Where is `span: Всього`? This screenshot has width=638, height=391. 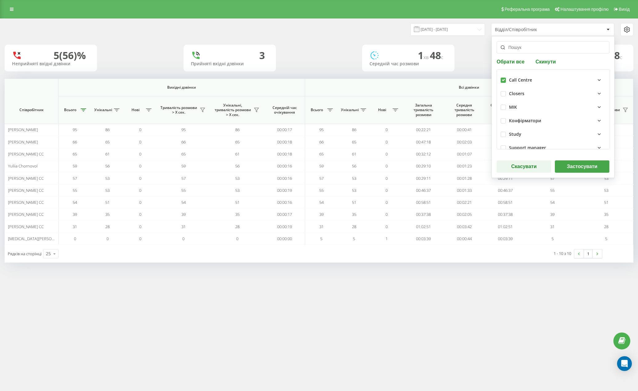
span: Всього is located at coordinates (317, 110).